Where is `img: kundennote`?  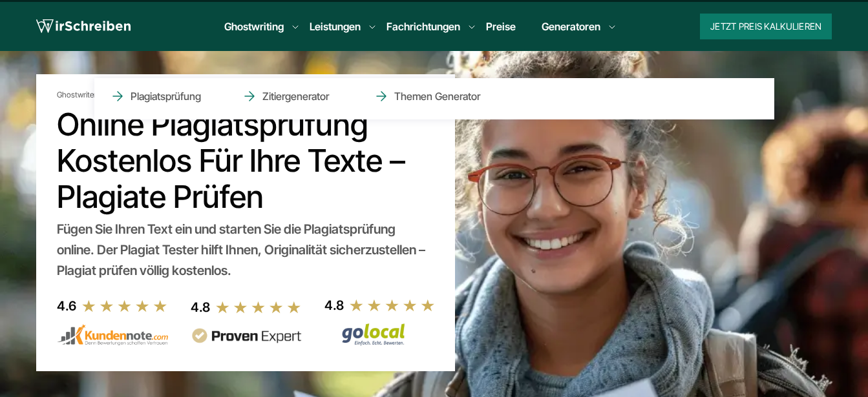 img: kundennote is located at coordinates (112, 336).